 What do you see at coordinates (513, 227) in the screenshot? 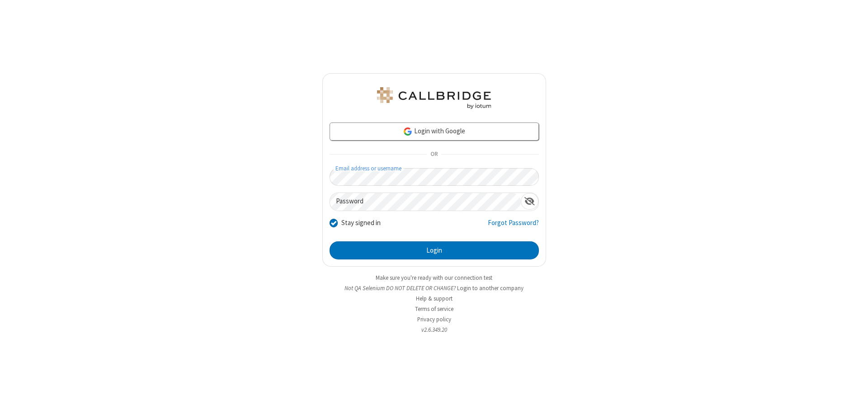
I see `a: Forgot Password?` at bounding box center [513, 227].